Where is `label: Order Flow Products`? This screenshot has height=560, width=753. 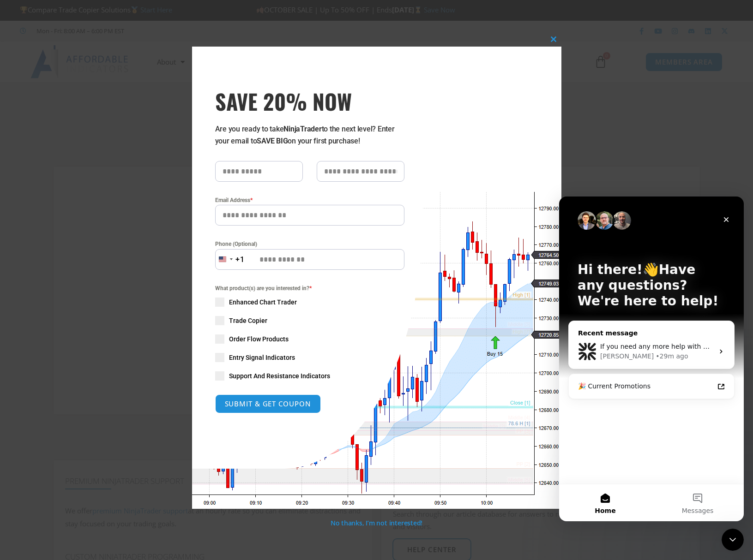
label: Order Flow Products is located at coordinates (310, 339).